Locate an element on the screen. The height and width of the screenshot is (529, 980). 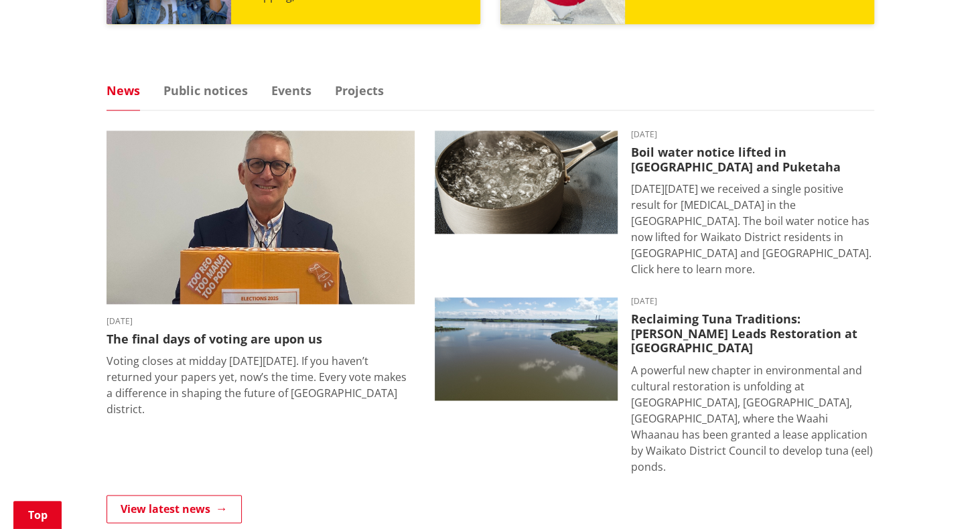
p: A powerful new chapter in environmental and cultural restoration is unfolding at [GEOGRAPHIC_DATA... is located at coordinates (752, 419).